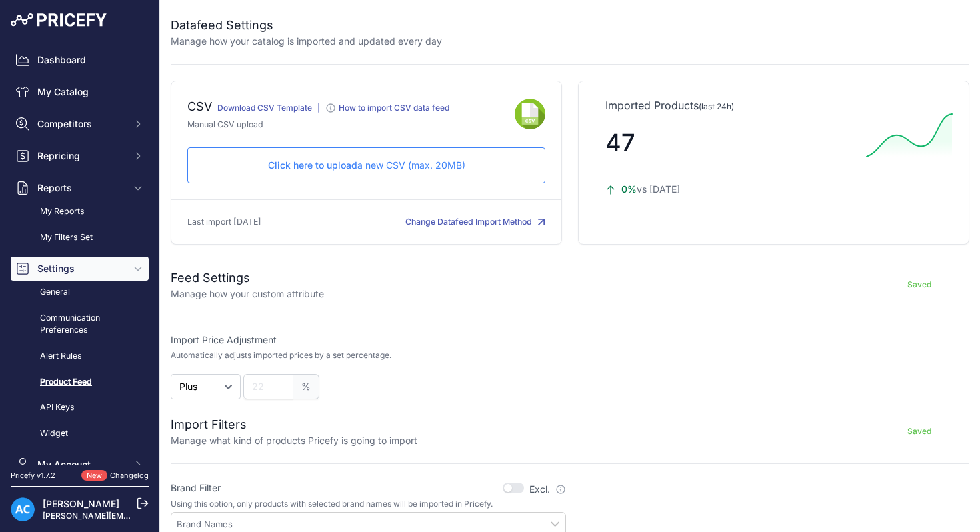 The image size is (980, 532). I want to click on span: Competitors, so click(81, 124).